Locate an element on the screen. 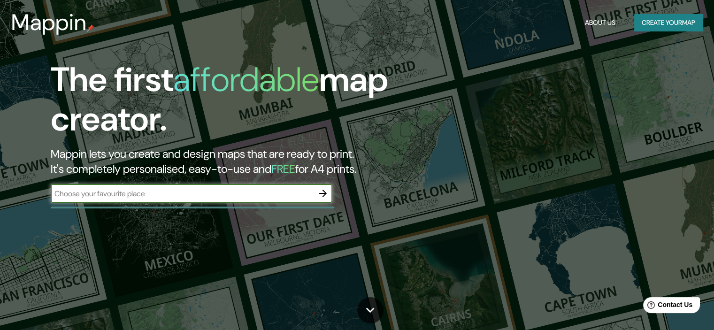 The height and width of the screenshot is (330, 714). h2: Mappin lets you create and design maps that are ready to print. It's completely personalised, eas... is located at coordinates (229, 161).